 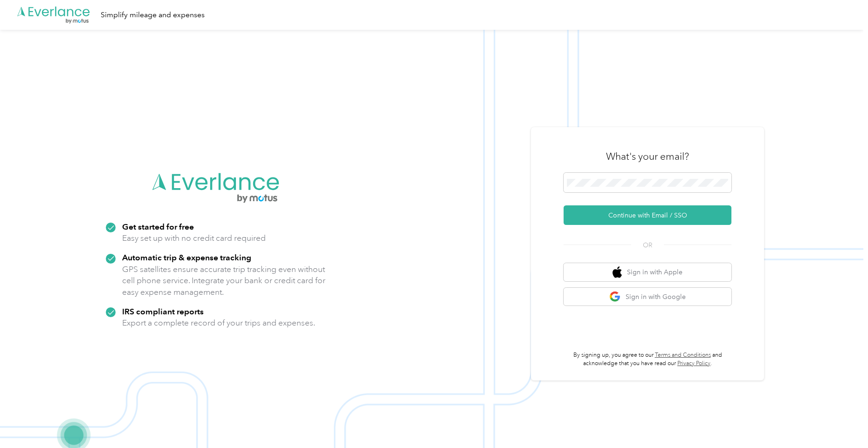 What do you see at coordinates (648, 359) in the screenshot?
I see `p: By signing up, you agree to our and acknowledge that you have read our .` at bounding box center [648, 359].